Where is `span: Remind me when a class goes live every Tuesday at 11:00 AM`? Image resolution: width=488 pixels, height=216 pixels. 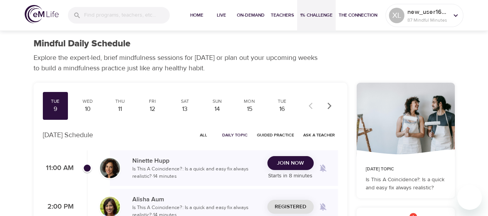
span: Remind me when a class goes live every Tuesday at 11:00 AM is located at coordinates (323, 168).